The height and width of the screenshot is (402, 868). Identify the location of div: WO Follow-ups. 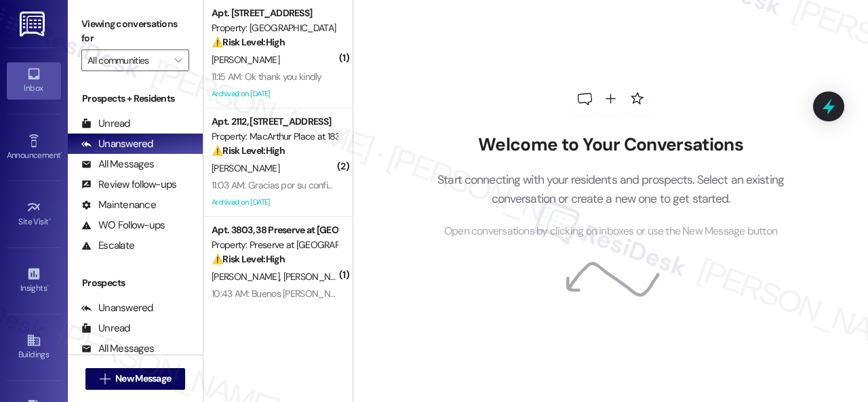
(123, 225).